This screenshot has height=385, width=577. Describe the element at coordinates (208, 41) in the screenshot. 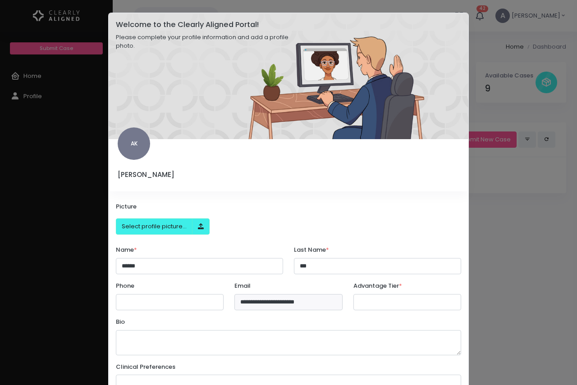

I see `p: Please complete your profile information and add a profile photo.` at that location.